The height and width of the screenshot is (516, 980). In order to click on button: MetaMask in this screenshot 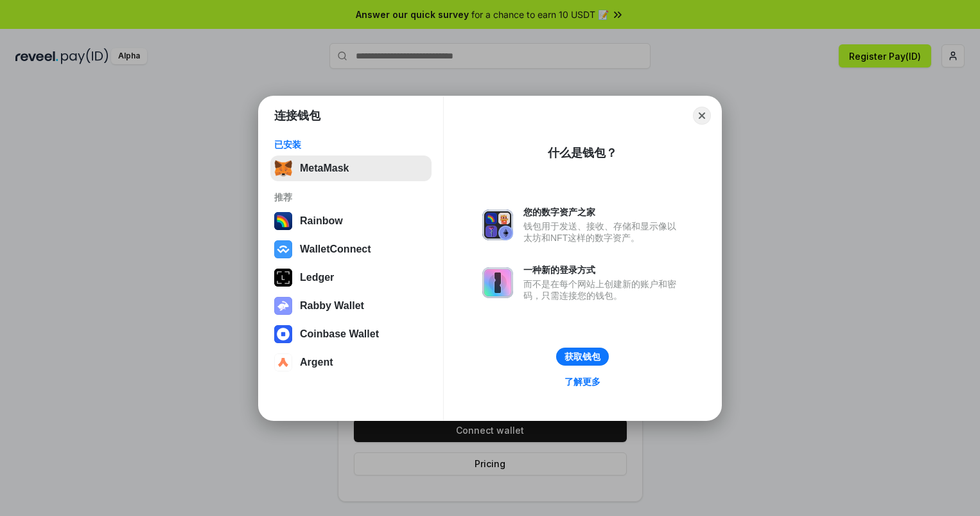, I will do `click(351, 168)`.